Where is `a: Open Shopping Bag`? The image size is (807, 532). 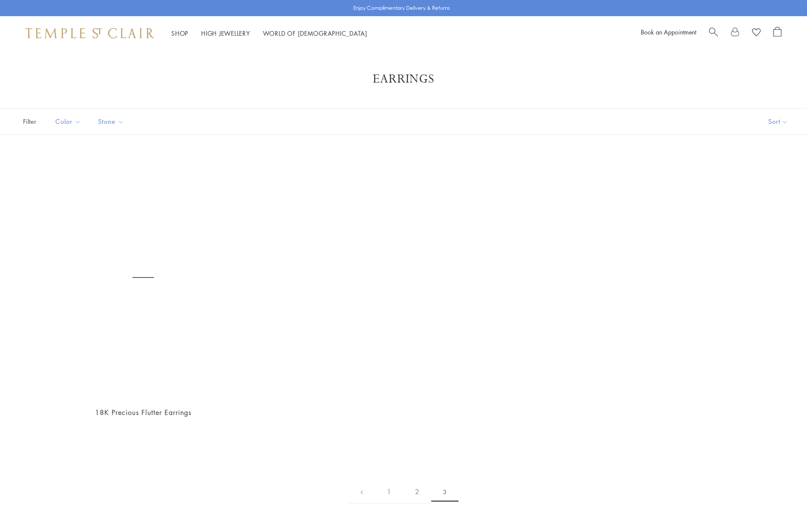
a: Open Shopping Bag is located at coordinates (777, 33).